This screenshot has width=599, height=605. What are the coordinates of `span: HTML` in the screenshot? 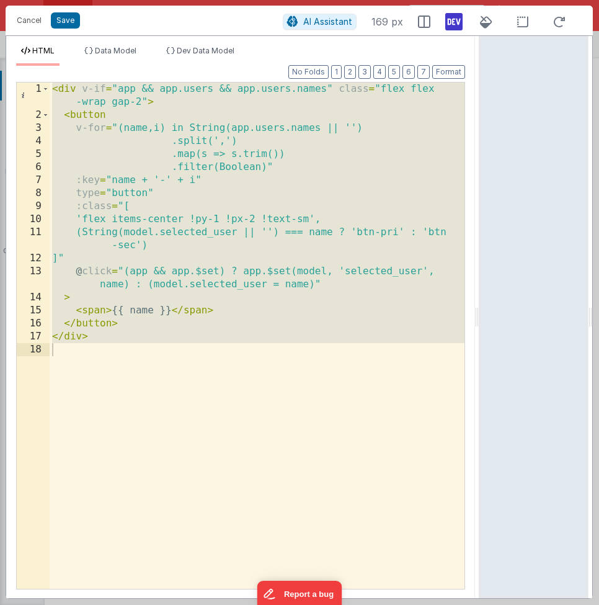 It's located at (43, 50).